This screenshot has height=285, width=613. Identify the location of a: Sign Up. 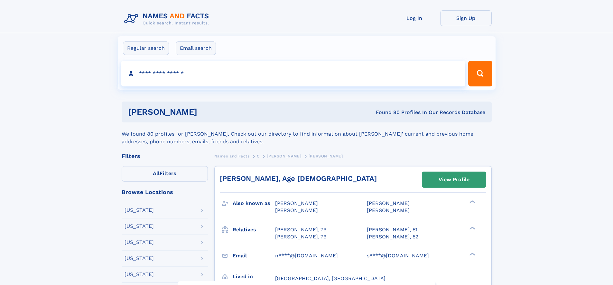
(466, 18).